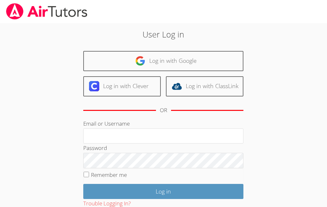  What do you see at coordinates (163, 61) in the screenshot?
I see `a: Log in with Google` at bounding box center [163, 61].